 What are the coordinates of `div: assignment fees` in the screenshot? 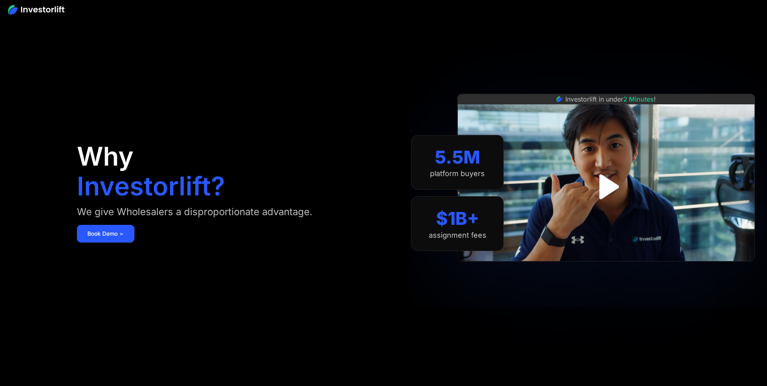 It's located at (457, 235).